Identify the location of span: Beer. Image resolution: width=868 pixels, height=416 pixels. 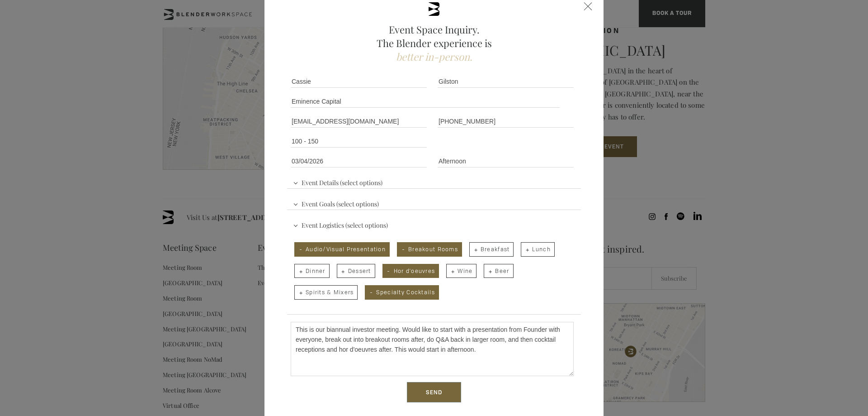
(498, 271).